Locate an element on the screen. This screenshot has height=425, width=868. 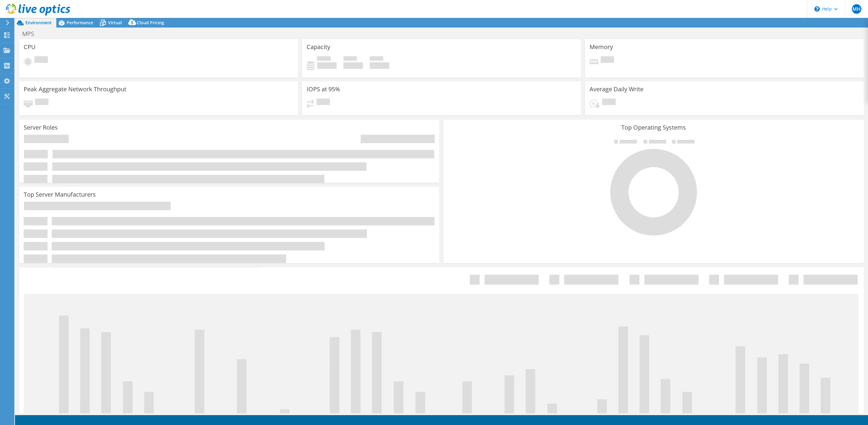
h3: Capacity is located at coordinates (318, 47).